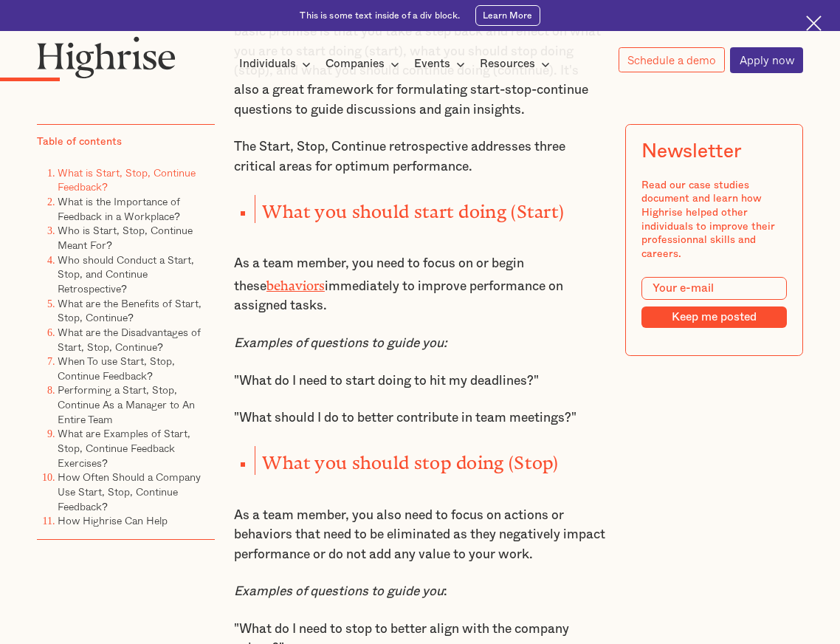 This screenshot has height=644, width=840. What do you see at coordinates (339, 590) in the screenshot?
I see `em: Examples of questions to guide you` at bounding box center [339, 590].